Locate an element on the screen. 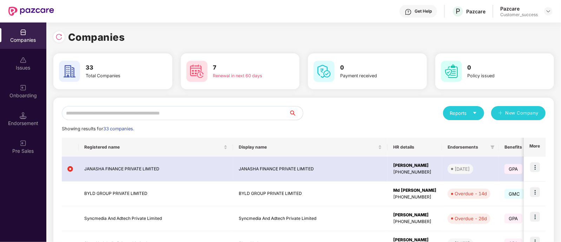  span: filter is located at coordinates (492, 147).